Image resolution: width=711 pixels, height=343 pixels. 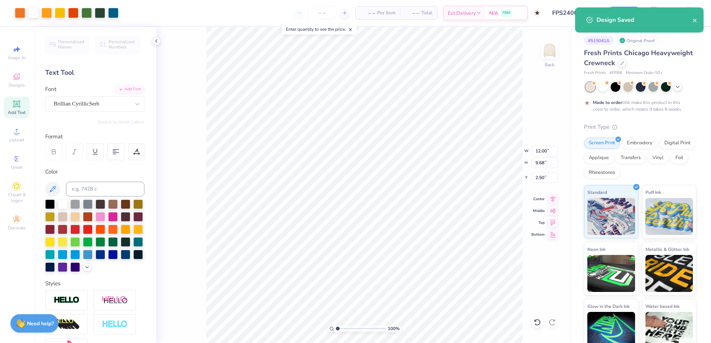 What do you see at coordinates (17, 228) in the screenshot?
I see `span: Decorate` at bounding box center [17, 228].